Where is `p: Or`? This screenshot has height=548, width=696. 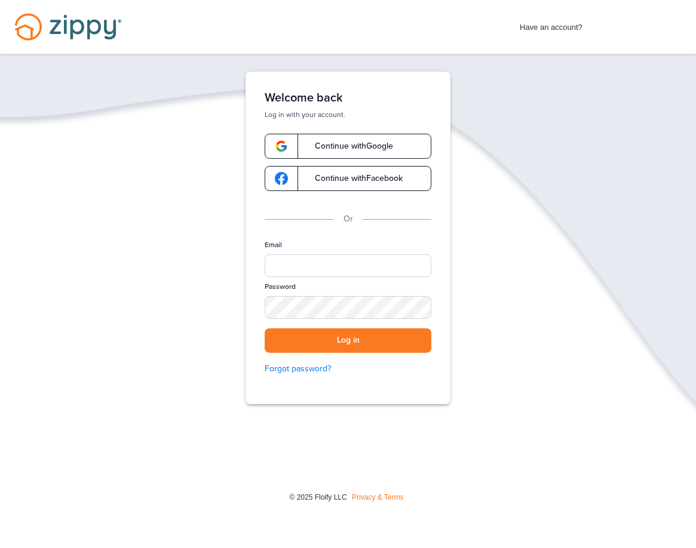
p: Or is located at coordinates (348, 219).